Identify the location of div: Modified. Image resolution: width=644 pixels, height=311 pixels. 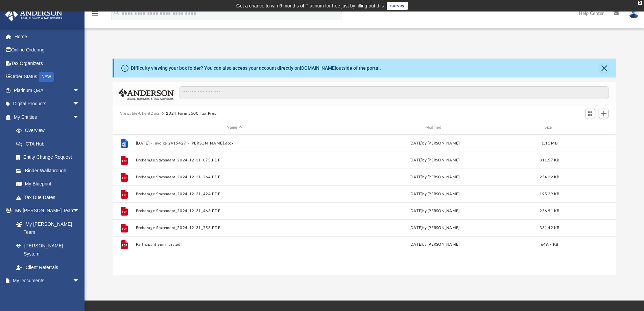
(434, 127).